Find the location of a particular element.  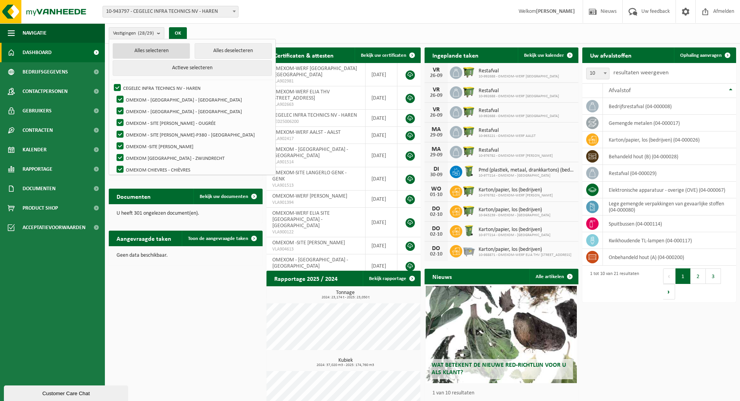

a: Alle artikelen is located at coordinates (554, 276).